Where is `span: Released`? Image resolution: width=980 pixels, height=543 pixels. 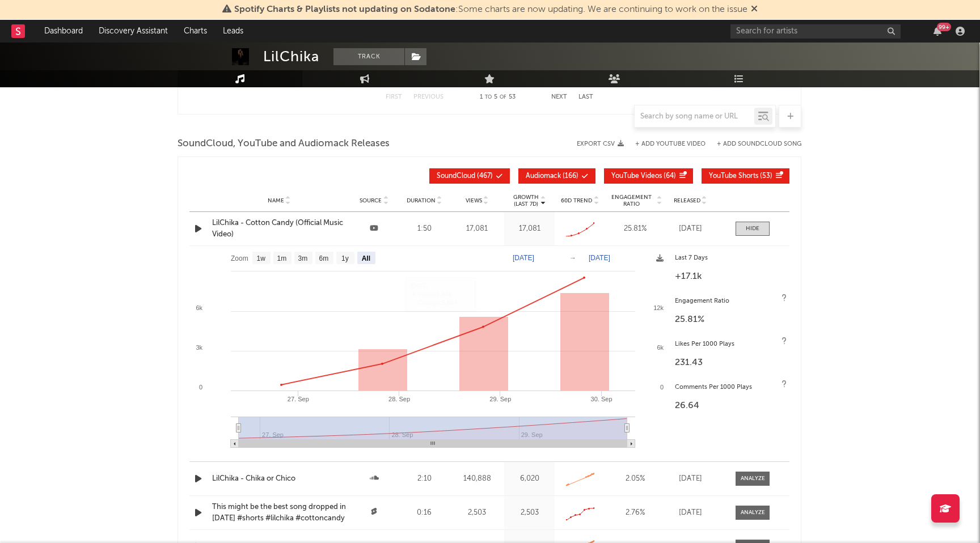 span: Released is located at coordinates (687, 201).